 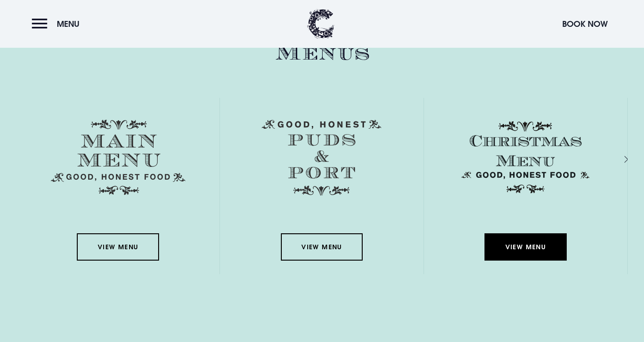 What do you see at coordinates (118, 157) in the screenshot?
I see `img: Menu main menu` at bounding box center [118, 157].